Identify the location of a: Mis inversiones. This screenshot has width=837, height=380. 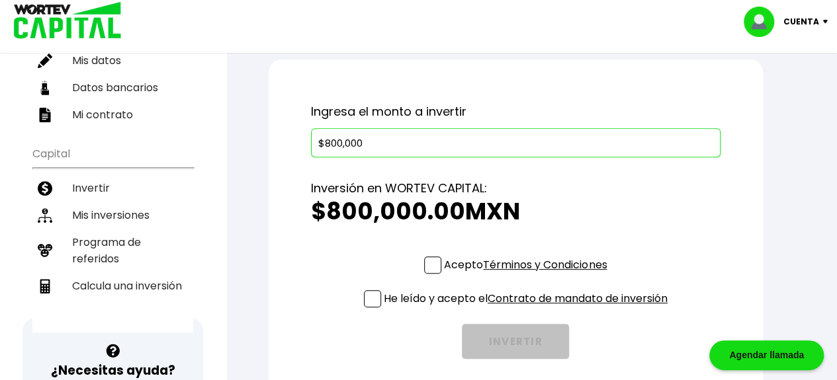
(112, 215).